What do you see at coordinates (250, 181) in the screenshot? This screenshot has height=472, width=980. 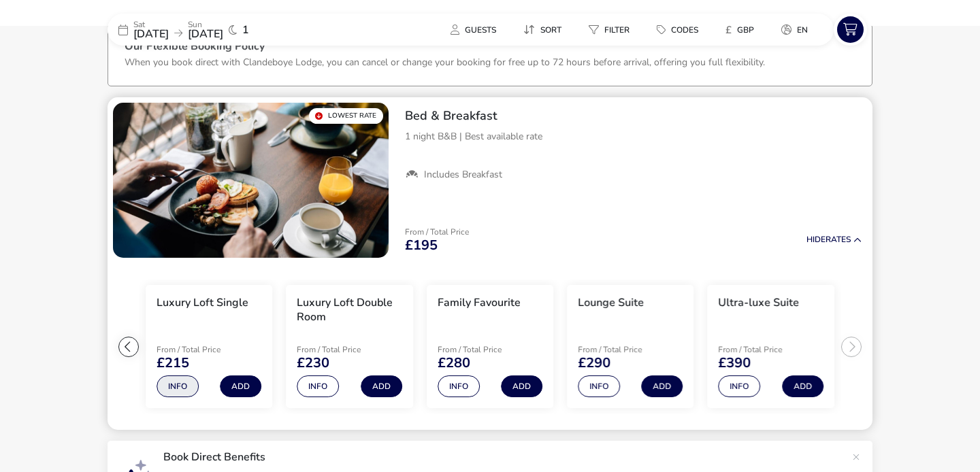 I see `swiper-slide: 1 / 1` at bounding box center [250, 181].